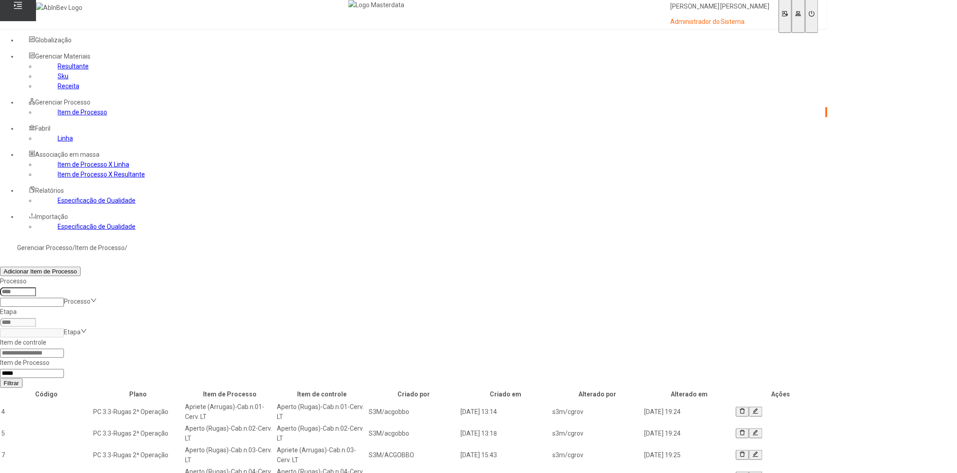 The height and width of the screenshot is (473, 957). I want to click on th: Código, so click(46, 394).